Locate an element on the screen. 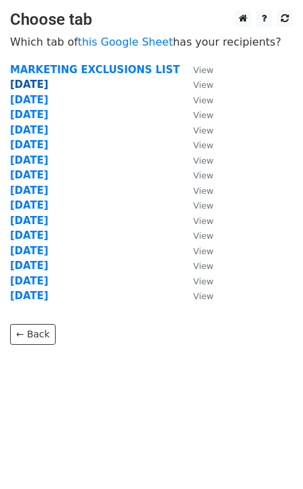 Image resolution: width=303 pixels, height=489 pixels. a: this Google Sheet is located at coordinates (125, 42).